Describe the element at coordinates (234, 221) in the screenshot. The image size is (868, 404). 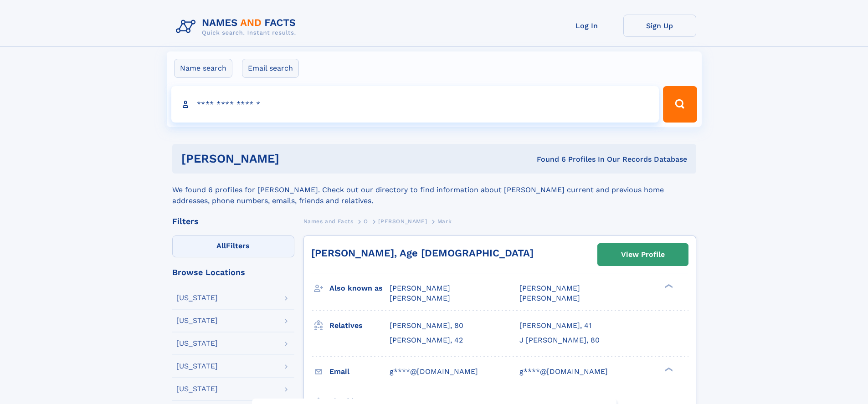
I see `div: Filters` at that location.